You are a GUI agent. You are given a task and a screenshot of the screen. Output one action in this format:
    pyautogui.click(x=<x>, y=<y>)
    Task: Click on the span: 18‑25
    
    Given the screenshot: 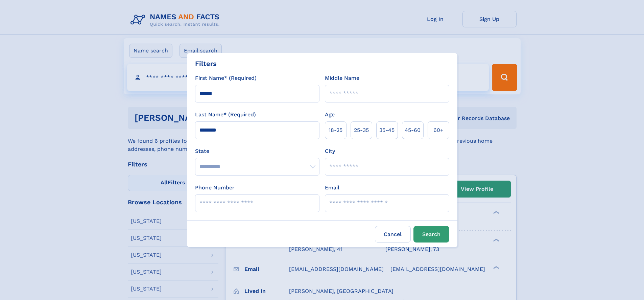 What is the action you would take?
    pyautogui.click(x=335, y=130)
    